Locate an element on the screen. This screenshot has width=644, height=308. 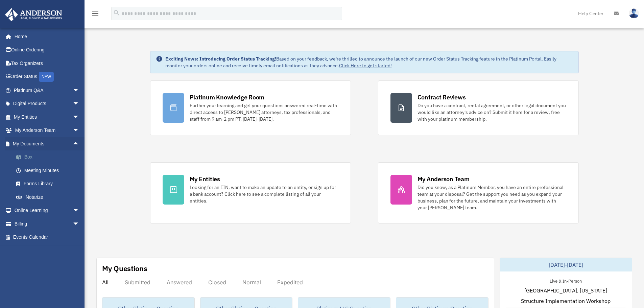
a: My Anderson Team Did you know, as a Platinum Member, you have an entire professional team at your... is located at coordinates (478, 193).